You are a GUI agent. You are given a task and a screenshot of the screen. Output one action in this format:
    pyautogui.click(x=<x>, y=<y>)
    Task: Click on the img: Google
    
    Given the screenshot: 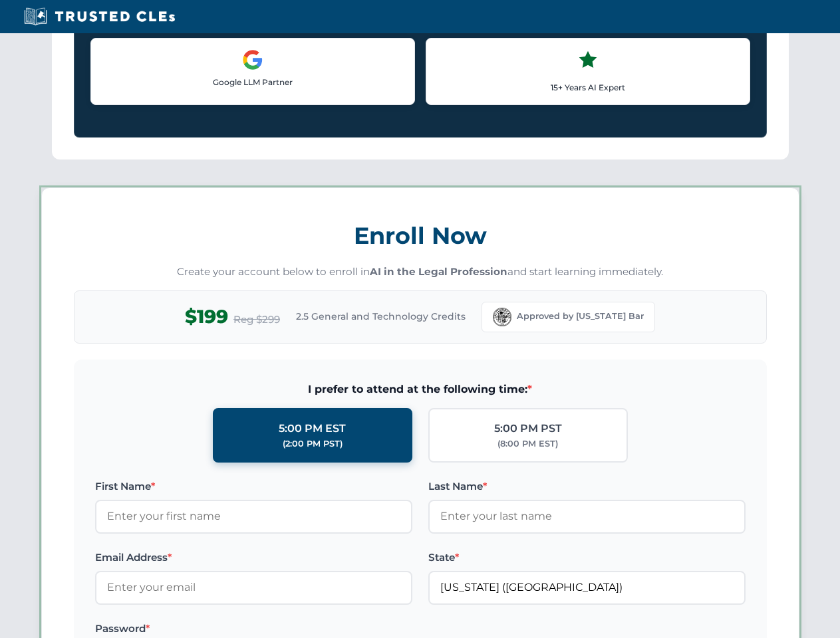 What is the action you would take?
    pyautogui.click(x=253, y=60)
    